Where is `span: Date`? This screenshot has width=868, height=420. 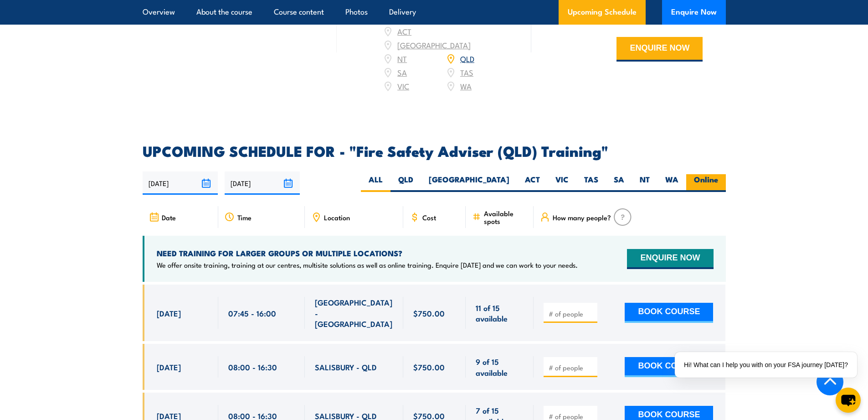 span: Date is located at coordinates (169, 216).